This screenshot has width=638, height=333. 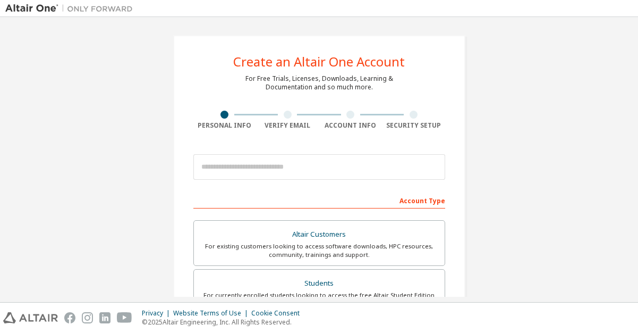 What do you see at coordinates (105, 317) in the screenshot?
I see `img: linkedin.svg` at bounding box center [105, 317].